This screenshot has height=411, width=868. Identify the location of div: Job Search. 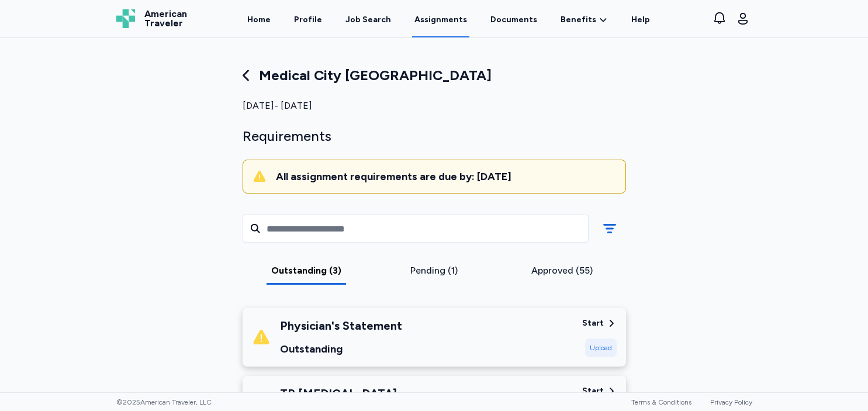
(369, 20).